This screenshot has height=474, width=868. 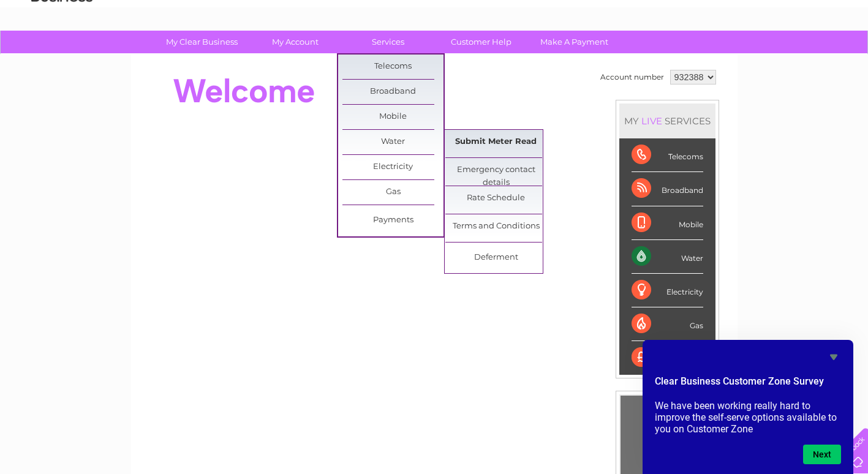 I want to click on a: My Clear Business, so click(x=201, y=42).